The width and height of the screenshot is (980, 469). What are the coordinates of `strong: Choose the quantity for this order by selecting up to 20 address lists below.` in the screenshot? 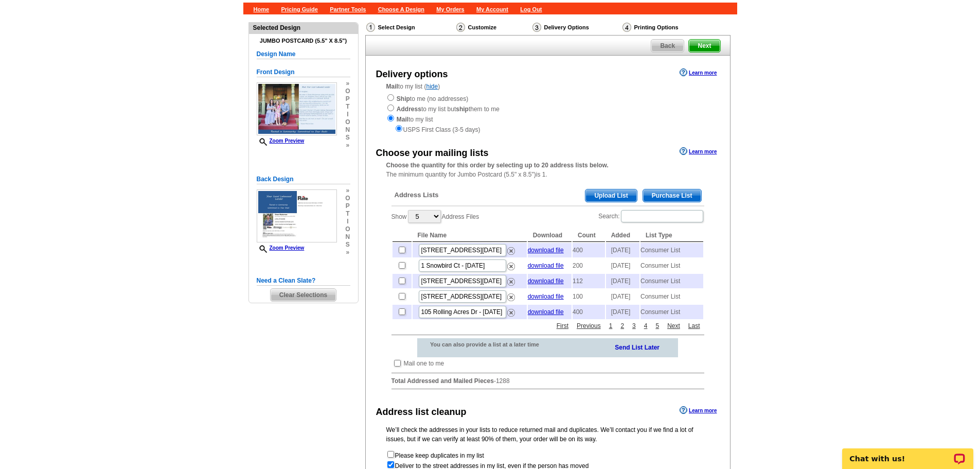 It's located at (497, 165).